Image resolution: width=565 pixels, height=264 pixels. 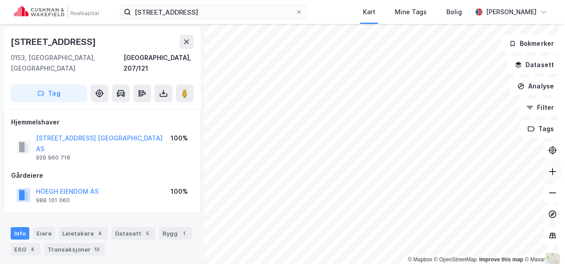 I want to click on div: Info, so click(x=20, y=233).